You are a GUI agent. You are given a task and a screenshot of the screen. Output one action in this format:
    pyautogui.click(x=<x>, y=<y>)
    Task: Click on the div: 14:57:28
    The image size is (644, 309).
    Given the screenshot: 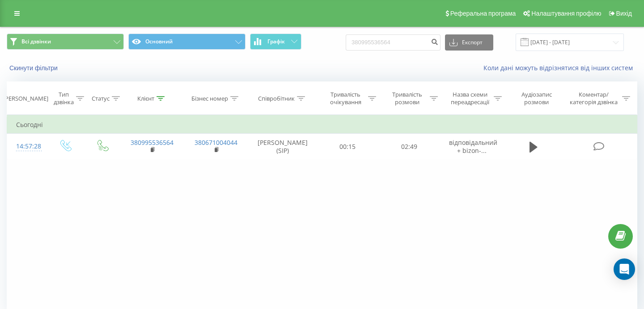 What is the action you would take?
    pyautogui.click(x=27, y=146)
    